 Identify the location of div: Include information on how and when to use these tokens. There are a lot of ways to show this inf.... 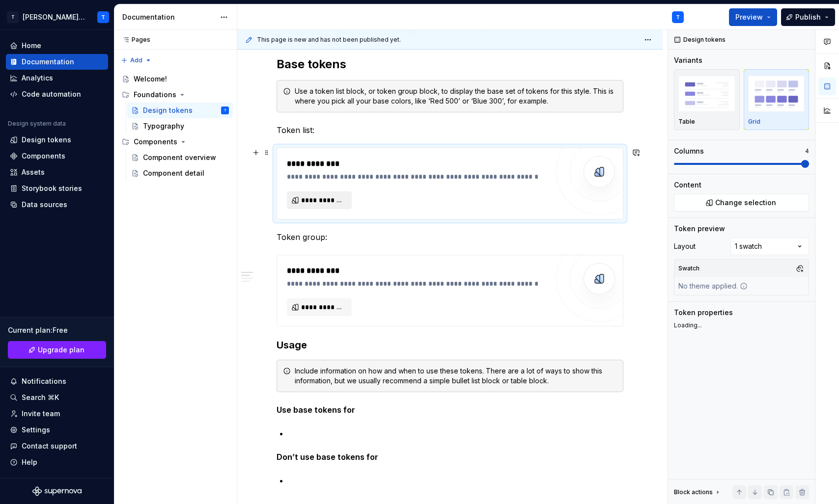
(456, 376).